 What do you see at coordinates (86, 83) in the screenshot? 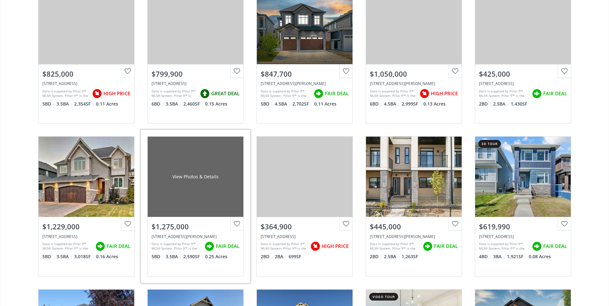
I see `div: 154 West Creek Springs, Chestermere, AB T1X 1R7` at bounding box center [86, 83].